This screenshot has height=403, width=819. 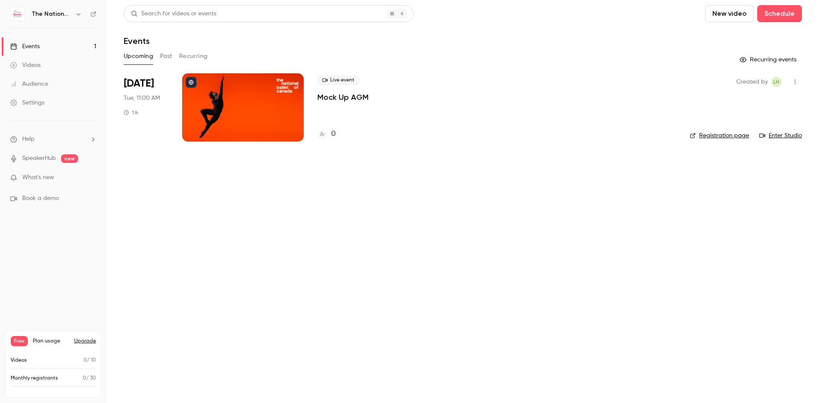 What do you see at coordinates (131, 113) in the screenshot?
I see `div: 1 h` at bounding box center [131, 113].